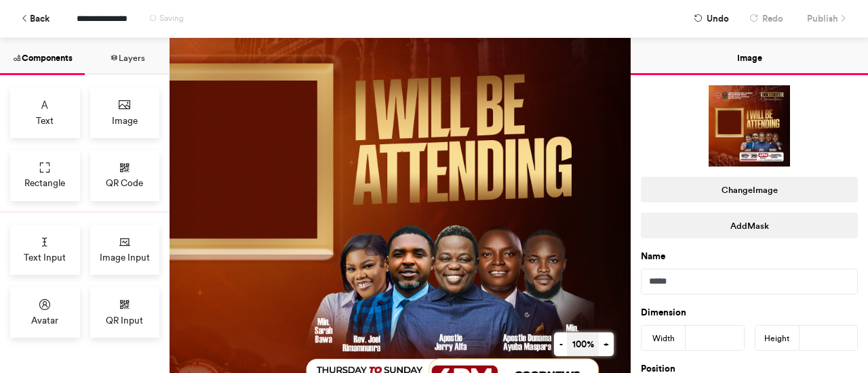  Describe the element at coordinates (172, 18) in the screenshot. I see `span: Saving` at that location.